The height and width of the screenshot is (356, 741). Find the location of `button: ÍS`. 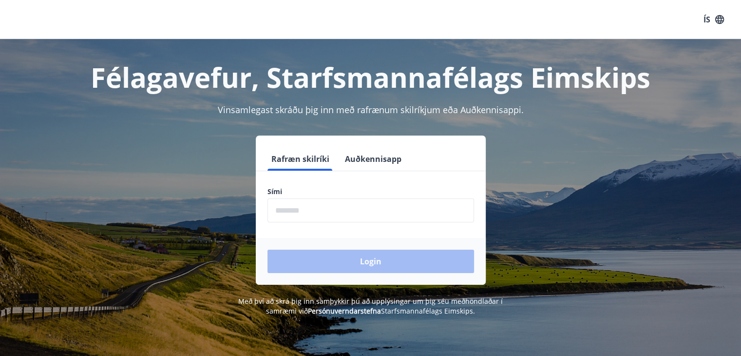

button: ÍS is located at coordinates (713, 19).